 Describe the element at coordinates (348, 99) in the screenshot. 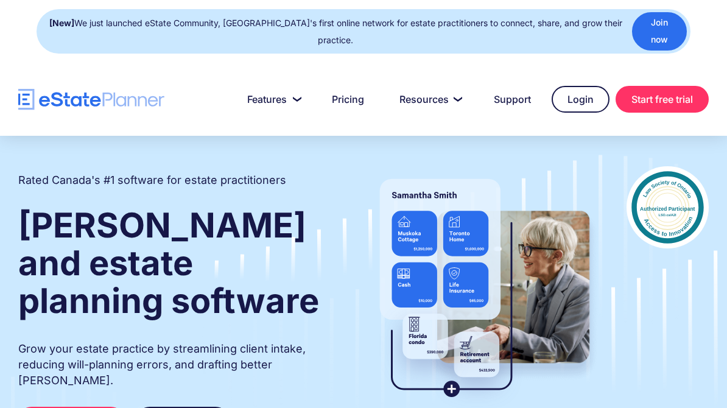

I see `a: Pricing` at that location.